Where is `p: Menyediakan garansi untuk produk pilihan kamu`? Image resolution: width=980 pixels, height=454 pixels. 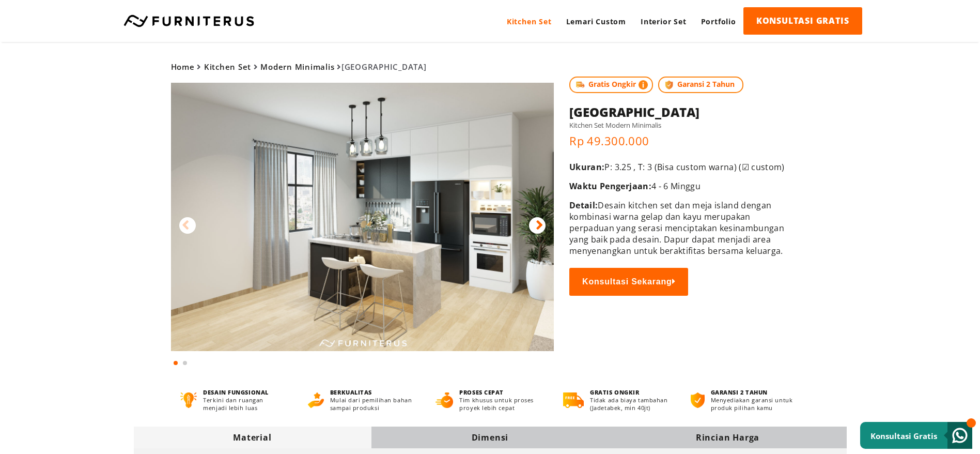 p: Menyediakan garansi untuk produk pilihan kamu is located at coordinates (756, 404).